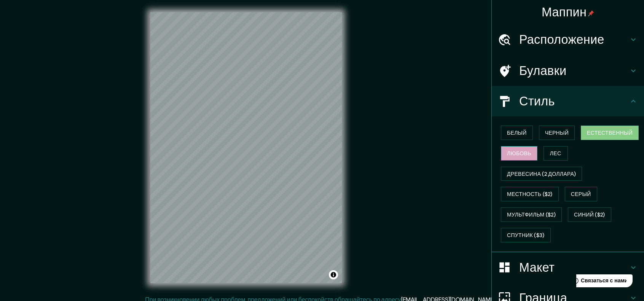  Describe the element at coordinates (537, 267) in the screenshot. I see `font: Макет` at that location.